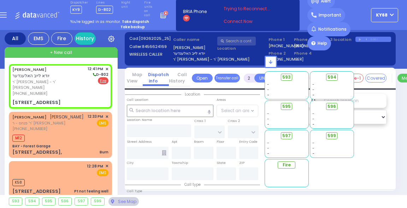 The image size is (407, 208). Describe the element at coordinates (104, 152) in the screenshot. I see `div: Burn` at that location.